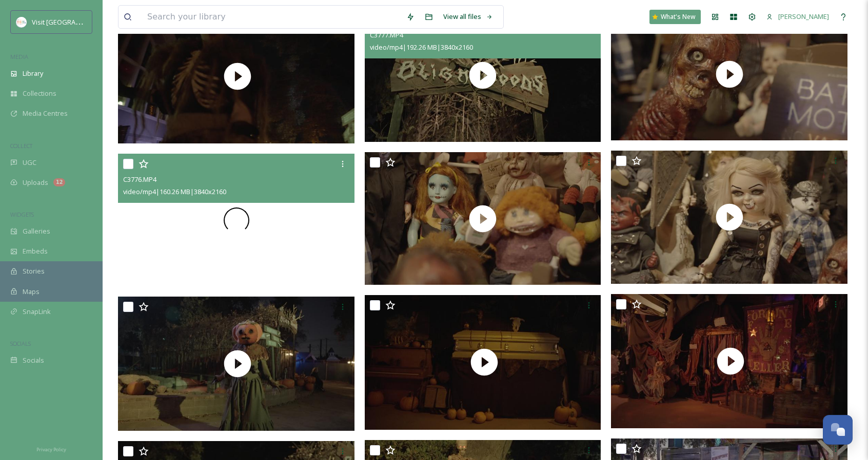 This screenshot has height=460, width=868. What do you see at coordinates (675, 17) in the screenshot?
I see `div: What's New` at bounding box center [675, 17].